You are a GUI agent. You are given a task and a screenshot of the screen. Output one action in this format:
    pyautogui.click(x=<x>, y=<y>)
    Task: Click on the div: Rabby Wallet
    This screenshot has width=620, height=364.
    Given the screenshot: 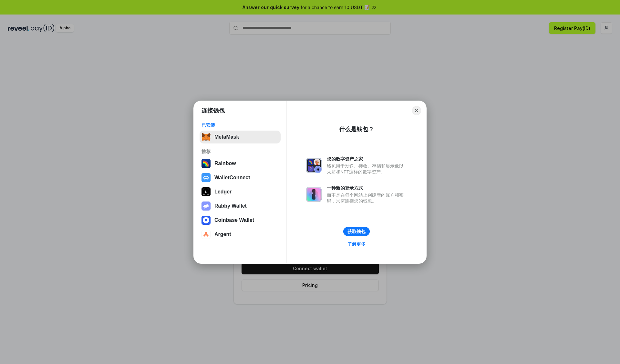 What is the action you would take?
    pyautogui.click(x=231, y=206)
    